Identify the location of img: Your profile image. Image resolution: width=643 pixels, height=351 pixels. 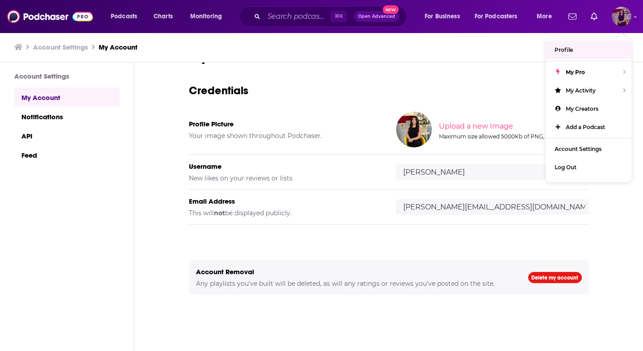
(414, 130).